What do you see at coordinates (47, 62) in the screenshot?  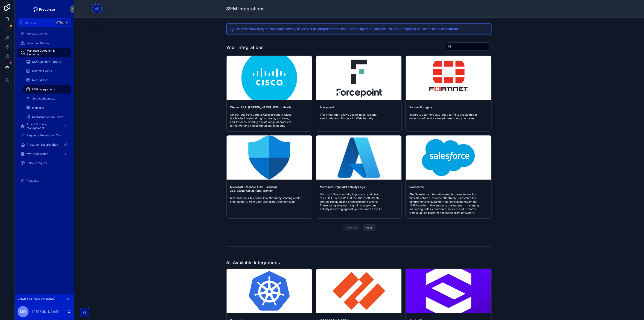 I see `a: MDR Monthly Reports` at bounding box center [47, 62].